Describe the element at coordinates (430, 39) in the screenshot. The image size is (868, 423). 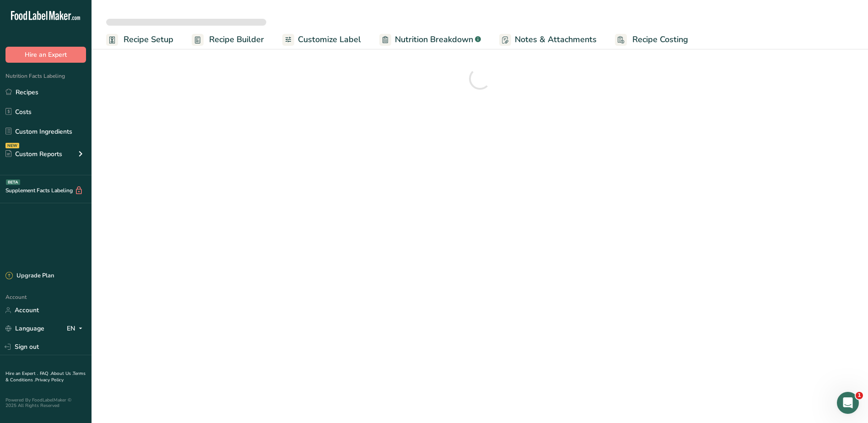
I see `a: Nutrition Breakdown` at that location.